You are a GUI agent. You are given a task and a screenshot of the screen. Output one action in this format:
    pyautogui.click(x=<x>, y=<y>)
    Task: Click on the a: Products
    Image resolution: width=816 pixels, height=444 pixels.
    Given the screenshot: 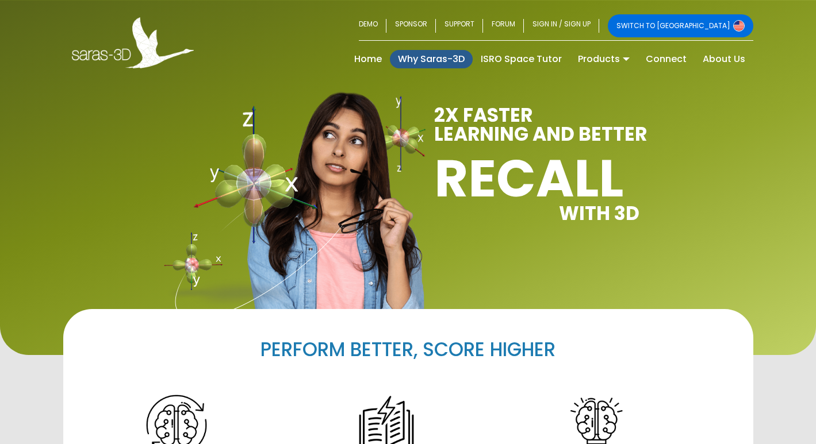 What is the action you would take?
    pyautogui.click(x=603, y=59)
    